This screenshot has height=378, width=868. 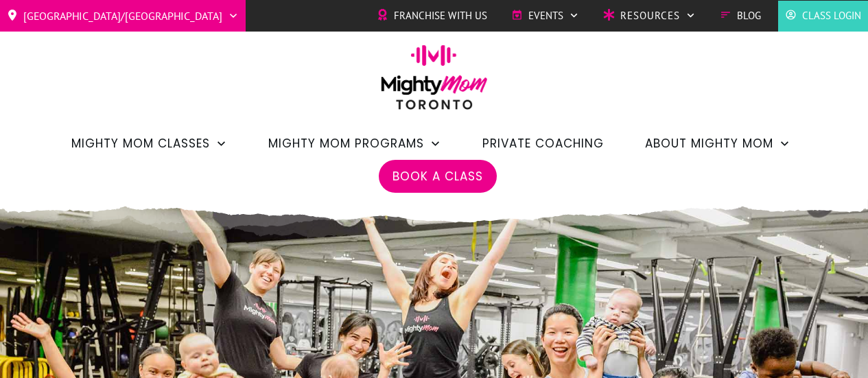 I want to click on span: Events, so click(x=546, y=16).